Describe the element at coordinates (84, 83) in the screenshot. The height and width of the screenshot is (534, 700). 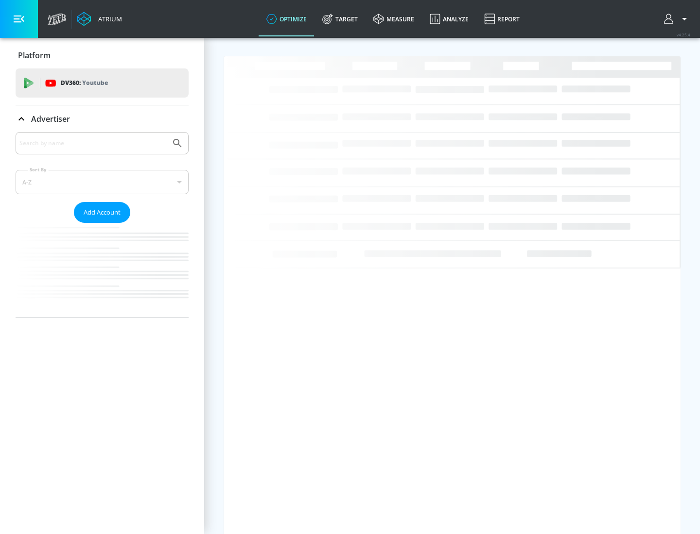
I see `p: DV360:` at that location.